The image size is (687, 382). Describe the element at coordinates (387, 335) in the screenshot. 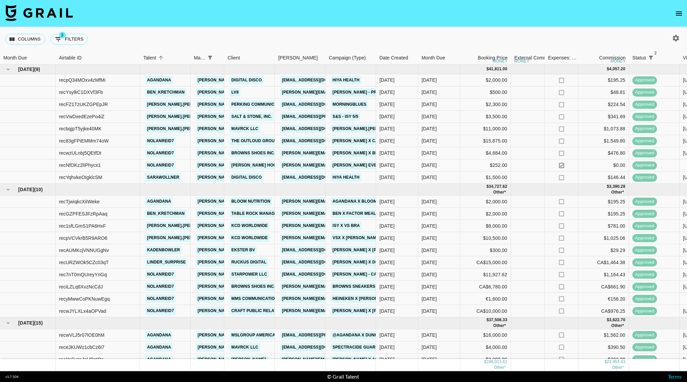

I see `div: 5/7/2025` at that location.